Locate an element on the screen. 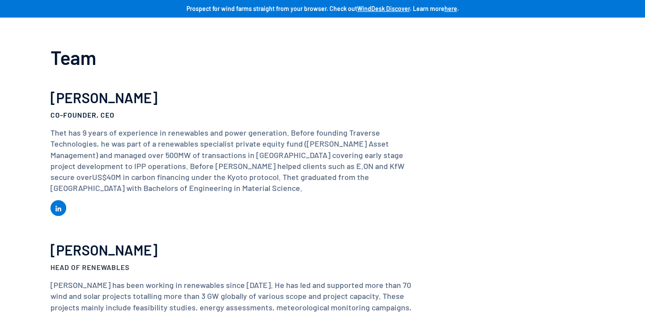  strong: Prospect for wind farms straight from your browser. Check out is located at coordinates (272, 8).